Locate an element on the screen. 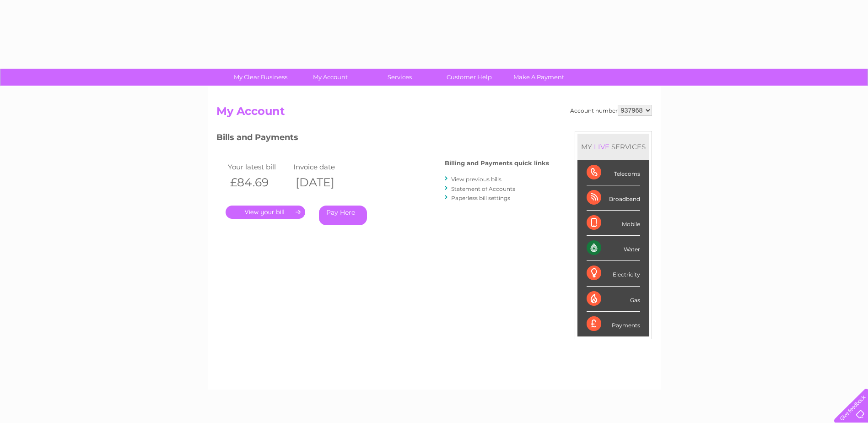  div: Gas is located at coordinates (613, 299).